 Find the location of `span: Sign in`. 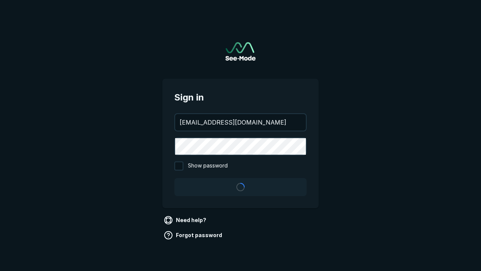

span: Sign in is located at coordinates (240, 97).